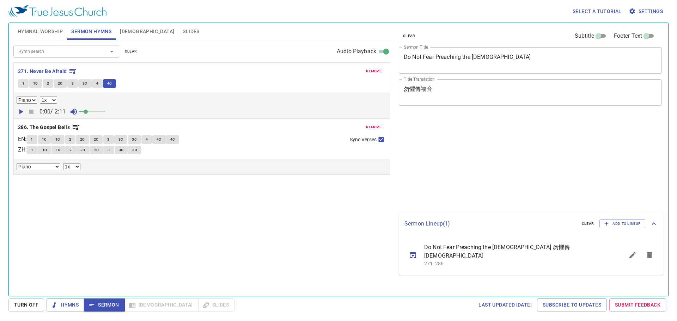 The image size is (677, 321). I want to click on p: Sermon Lineup ( 1 ), so click(490, 224).